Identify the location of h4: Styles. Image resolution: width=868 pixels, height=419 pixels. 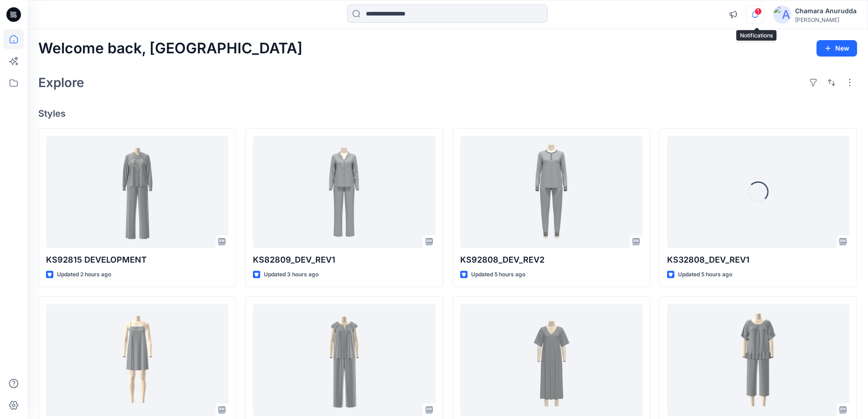
(448, 114).